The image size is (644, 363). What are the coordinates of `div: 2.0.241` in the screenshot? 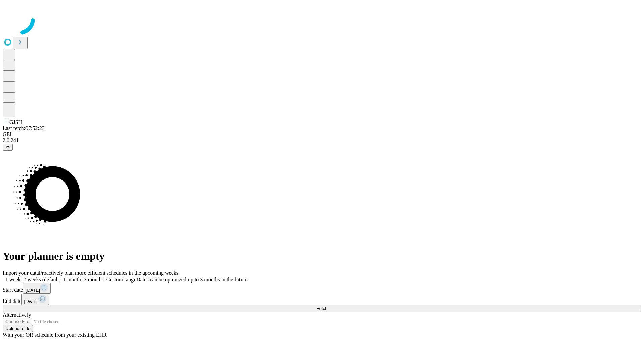 It's located at (322, 140).